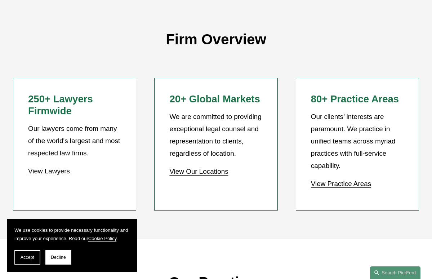 The image size is (432, 279). What do you see at coordinates (75, 141) in the screenshot?
I see `p: Our lawyers come from many of the world's largest and most respected law firms.` at bounding box center [75, 141].